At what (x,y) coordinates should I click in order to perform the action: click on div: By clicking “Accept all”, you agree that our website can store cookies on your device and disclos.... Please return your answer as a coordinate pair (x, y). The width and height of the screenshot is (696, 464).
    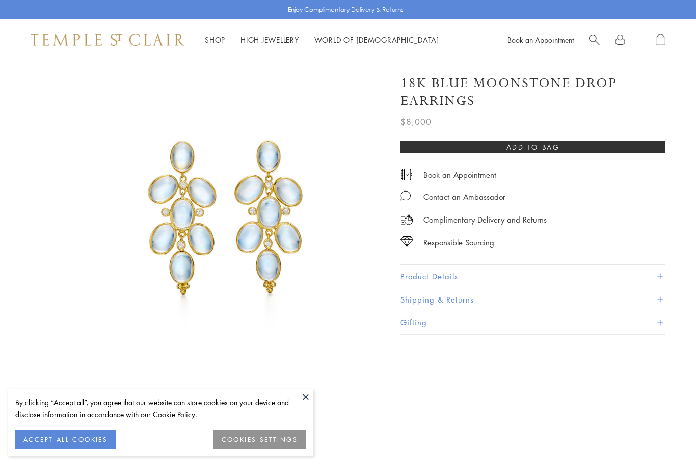
    Looking at the image, I should click on (161, 409).